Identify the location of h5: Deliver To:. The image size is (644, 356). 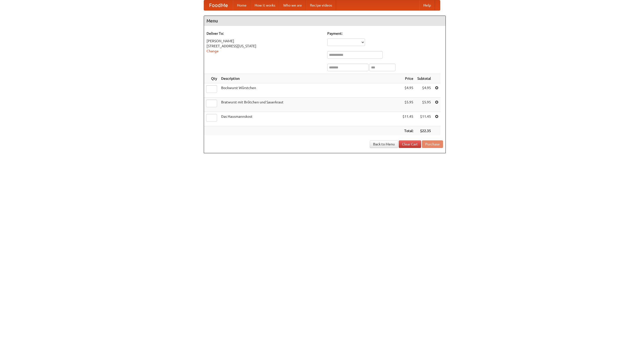
(265, 34).